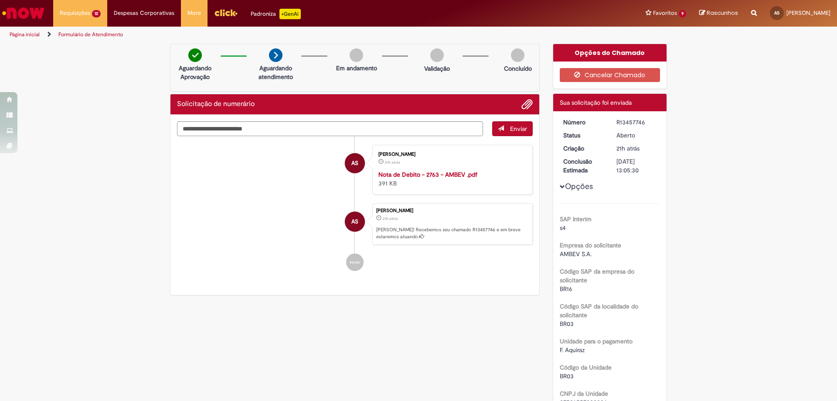 The height and width of the screenshot is (401, 837). Describe the element at coordinates (428, 174) in the screenshot. I see `a: Nota de Debito - 2763 - AMBEV .pdf` at that location.